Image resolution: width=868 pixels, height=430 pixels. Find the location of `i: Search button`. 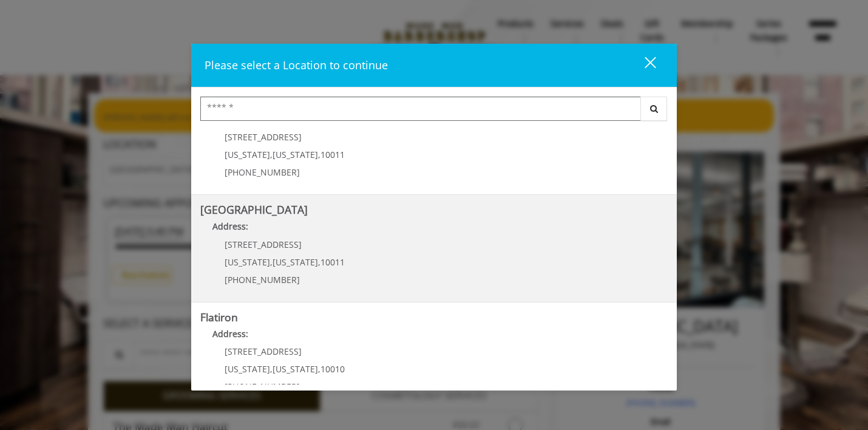

i: Search button is located at coordinates (653, 108).